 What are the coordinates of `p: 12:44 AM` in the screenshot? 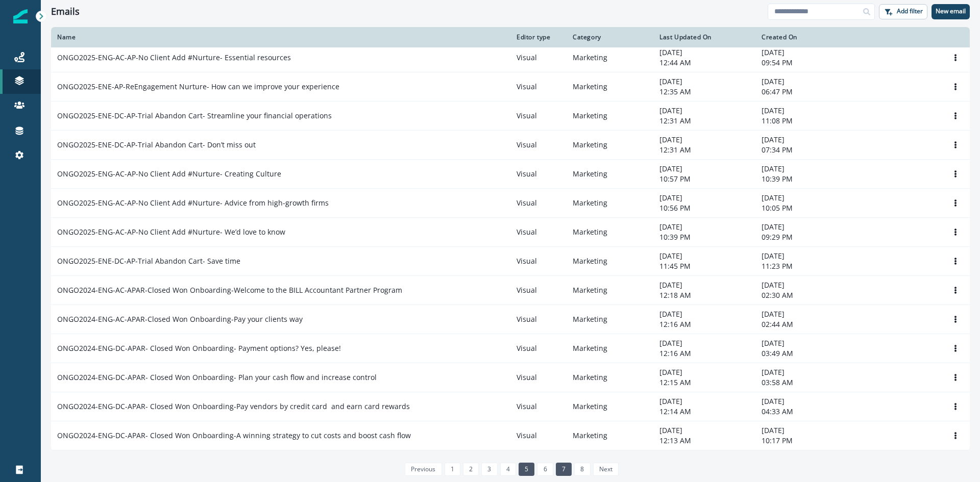 It's located at (704, 63).